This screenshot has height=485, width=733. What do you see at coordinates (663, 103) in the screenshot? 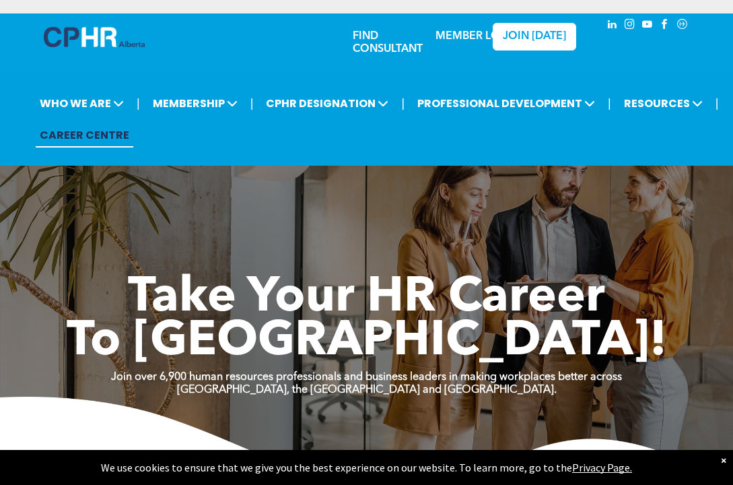
I see `span: RESOURCES` at bounding box center [663, 103].